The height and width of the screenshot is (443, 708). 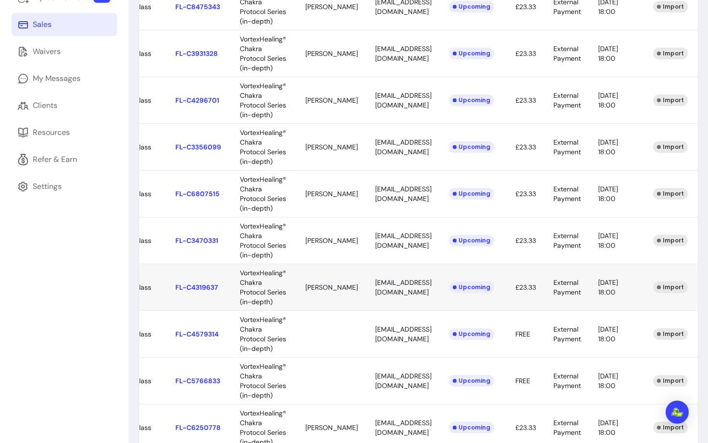 I want to click on a: Clients, so click(x=64, y=105).